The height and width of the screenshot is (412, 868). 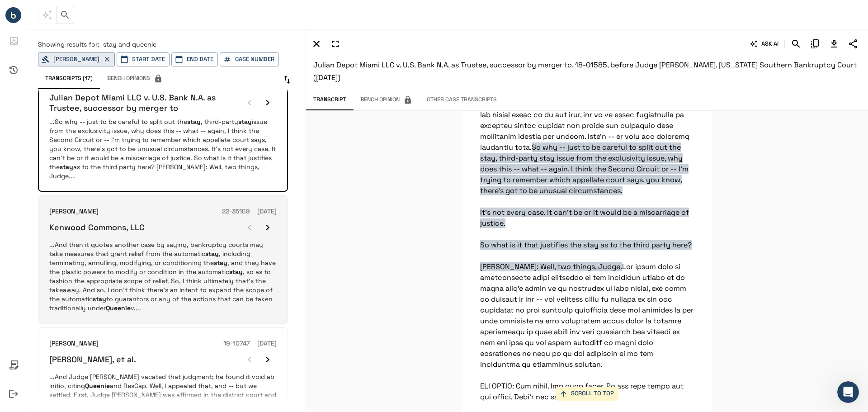 What do you see at coordinates (130, 45) in the screenshot?
I see `span: stay and queenie` at bounding box center [130, 45].